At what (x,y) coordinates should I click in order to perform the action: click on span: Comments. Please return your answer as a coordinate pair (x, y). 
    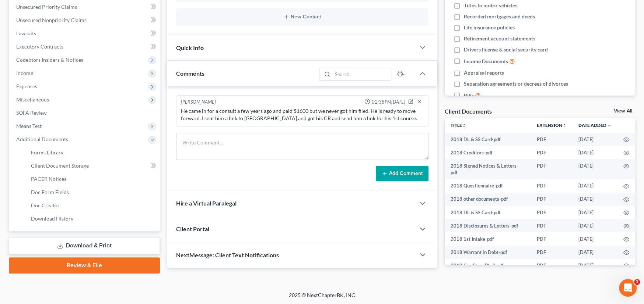
    Looking at the image, I should click on (190, 73).